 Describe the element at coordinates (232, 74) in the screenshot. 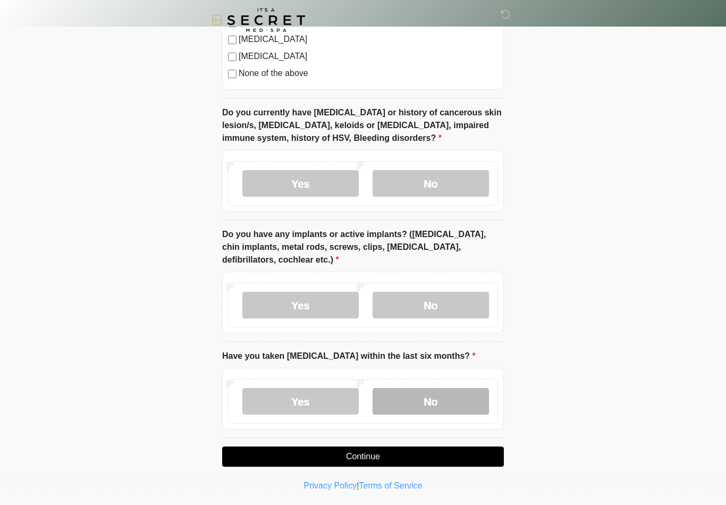

I see `input: None of the above` at that location.